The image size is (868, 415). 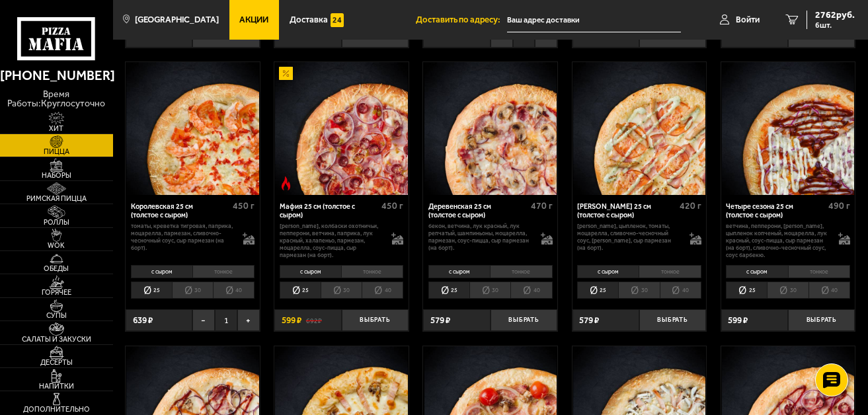 What do you see at coordinates (181, 211) in the screenshot?
I see `div: Королевская 25 см (толстое с сыром)` at bounding box center [181, 211].